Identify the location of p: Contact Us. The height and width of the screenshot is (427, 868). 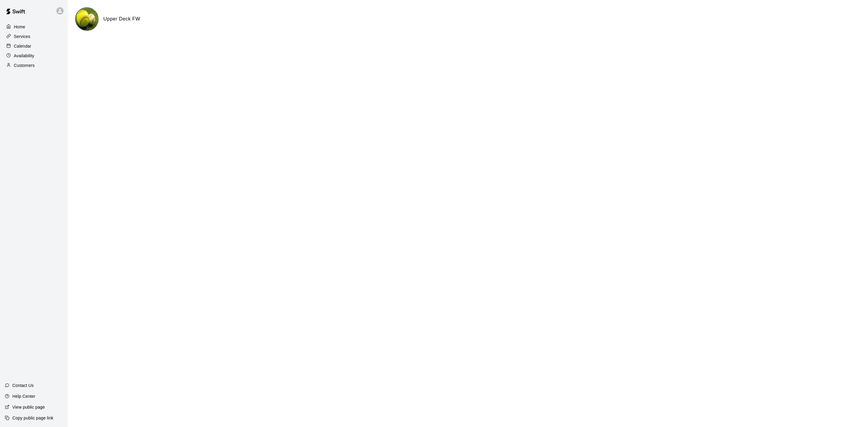
(23, 385).